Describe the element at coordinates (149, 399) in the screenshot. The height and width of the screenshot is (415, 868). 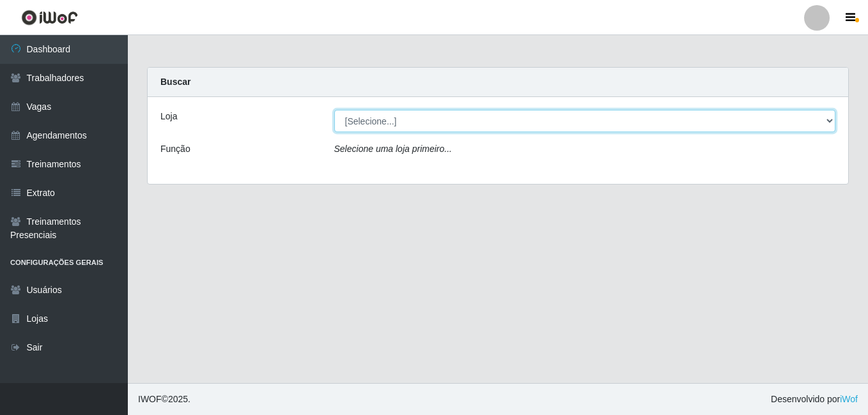
I see `span: IWOF` at that location.